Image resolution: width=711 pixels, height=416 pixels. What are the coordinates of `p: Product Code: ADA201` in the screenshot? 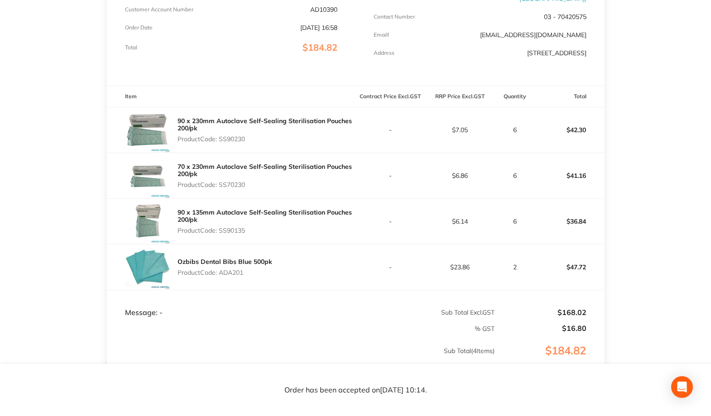 It's located at (225, 273).